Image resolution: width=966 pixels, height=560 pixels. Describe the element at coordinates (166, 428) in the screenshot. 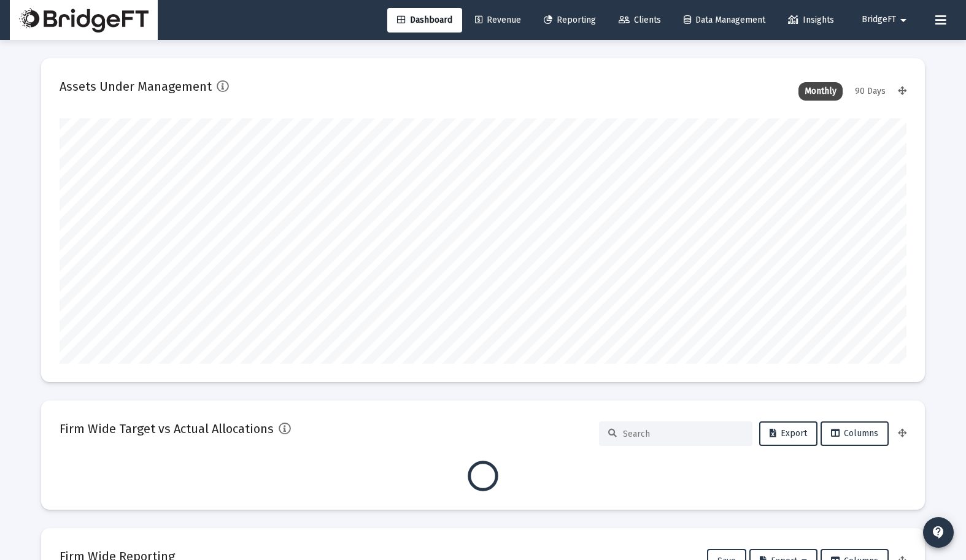

I see `h2: Firm Wide Target vs Actual Allocations` at that location.